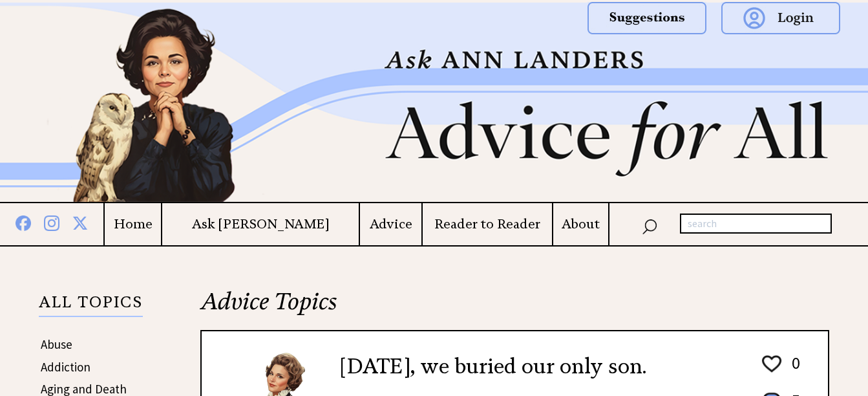  Describe the element at coordinates (487, 224) in the screenshot. I see `h4: Reader to Reader` at that location.